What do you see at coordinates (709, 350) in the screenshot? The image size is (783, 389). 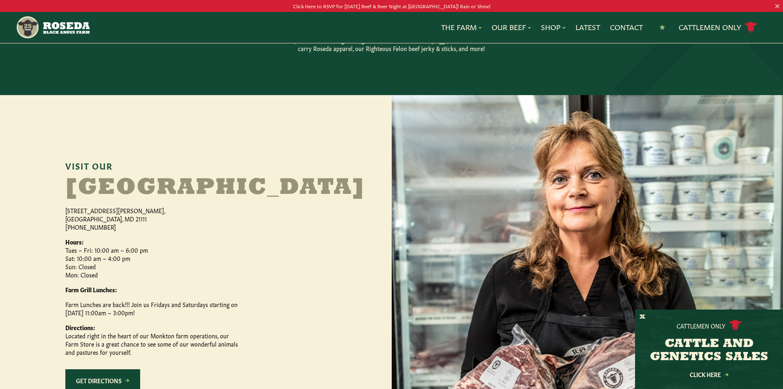 I see `h3: CATTLE AND GENETICS SALES` at bounding box center [709, 350].